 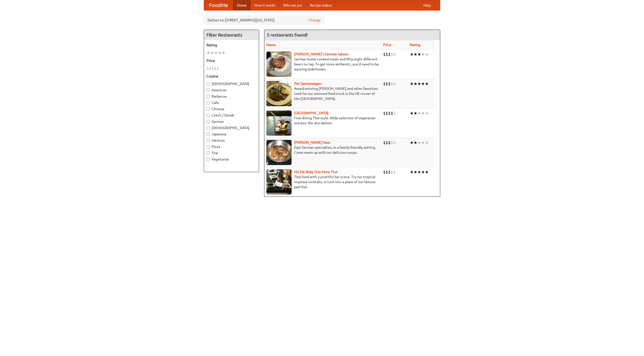 I want to click on h5: Cuisine, so click(x=231, y=76).